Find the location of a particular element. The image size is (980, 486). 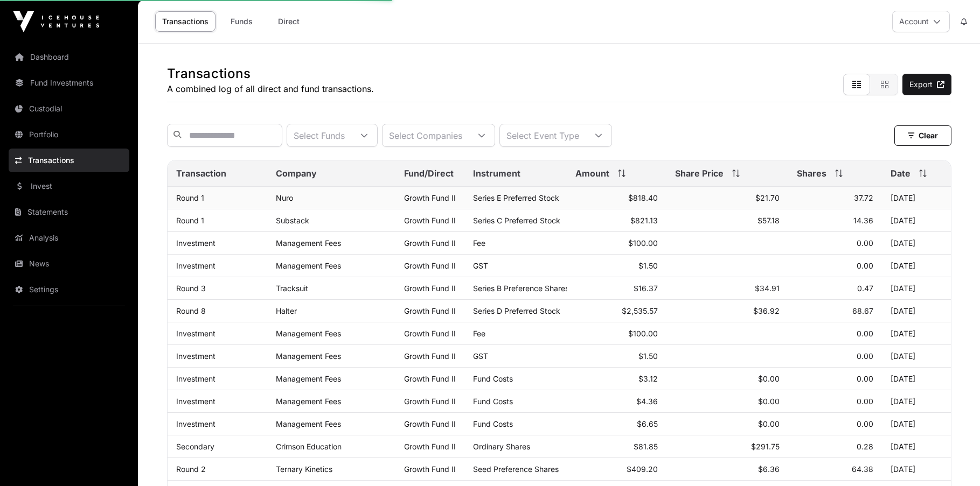

span: 68.67 is located at coordinates (862, 311).